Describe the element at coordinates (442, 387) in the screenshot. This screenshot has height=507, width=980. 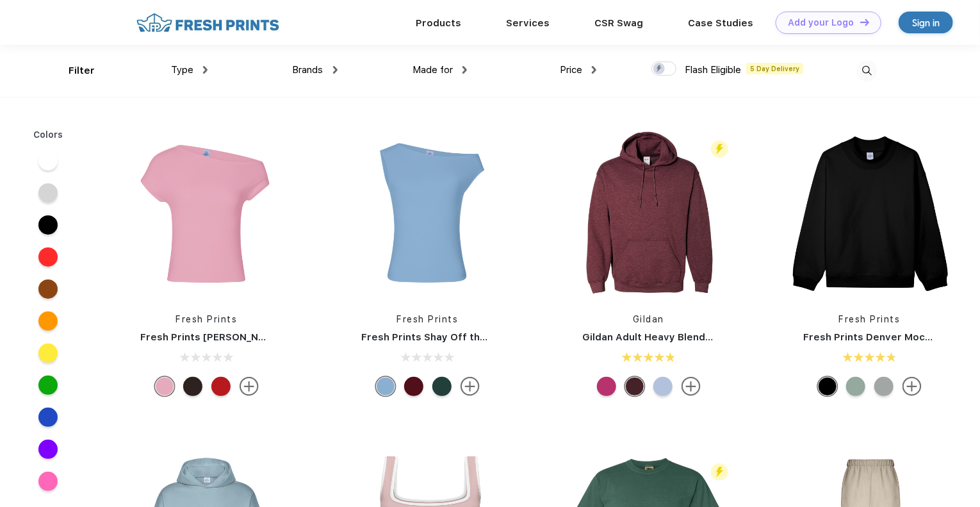
I see `div: Green` at that location.